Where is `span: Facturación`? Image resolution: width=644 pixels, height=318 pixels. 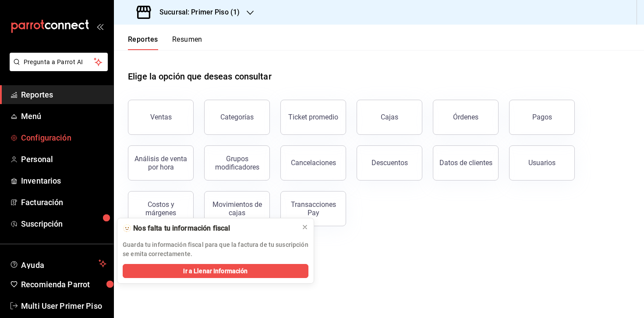 span: Facturación is located at coordinates (63, 202).